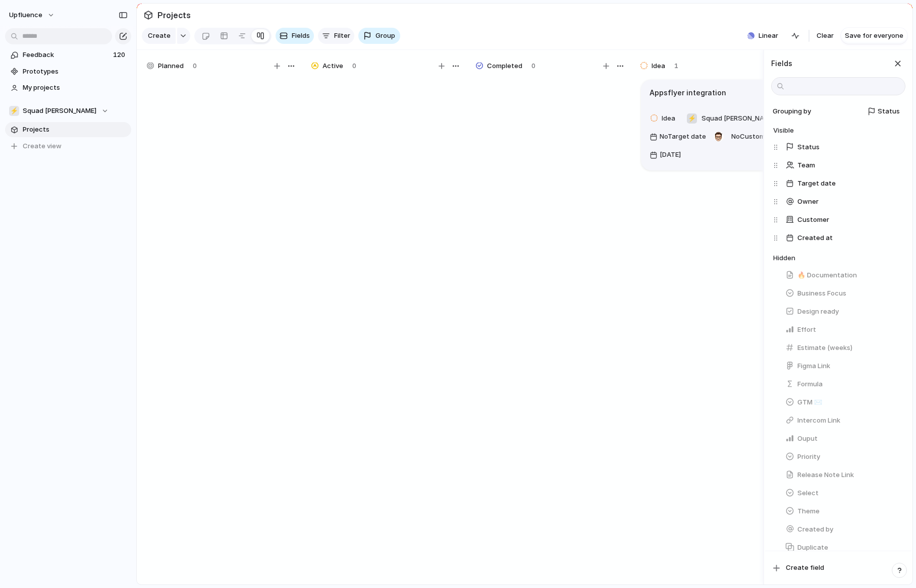 This screenshot has width=916, height=588. I want to click on h3: Fields, so click(782, 63).